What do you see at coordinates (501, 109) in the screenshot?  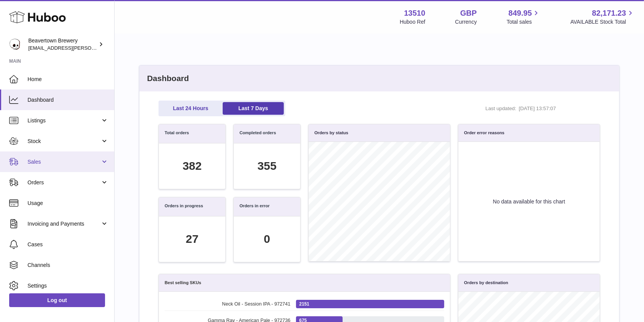 I see `span: Last updated:` at bounding box center [501, 109].